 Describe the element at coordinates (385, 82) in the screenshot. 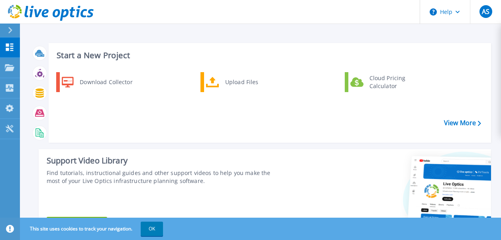

I see `a: Cloud Pricing Calculator` at that location.